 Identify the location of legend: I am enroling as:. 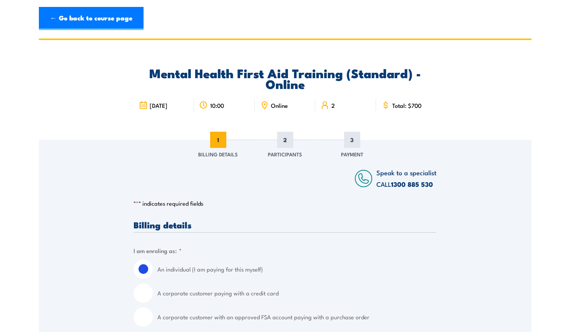
(157, 250).